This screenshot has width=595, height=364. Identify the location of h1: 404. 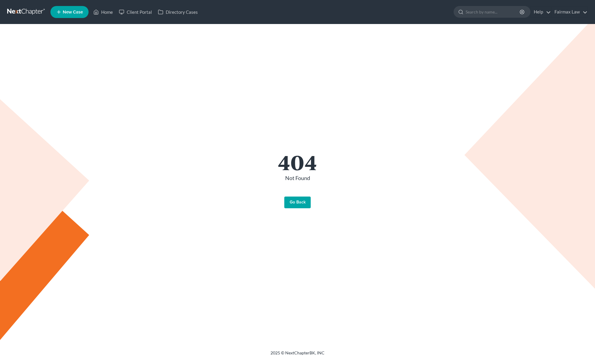
(298, 162).